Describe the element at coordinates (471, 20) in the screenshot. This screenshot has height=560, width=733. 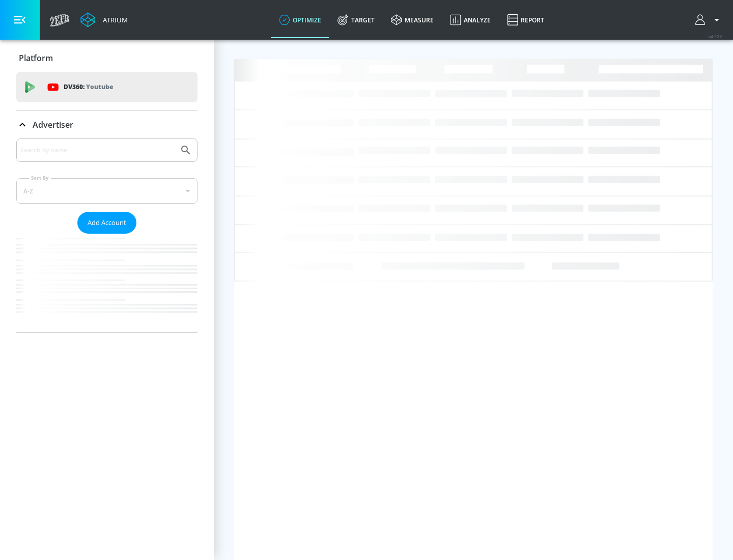
I see `a: Analyze` at that location.